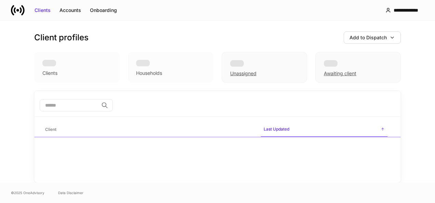  I want to click on h6: Last Updated, so click(276, 129).